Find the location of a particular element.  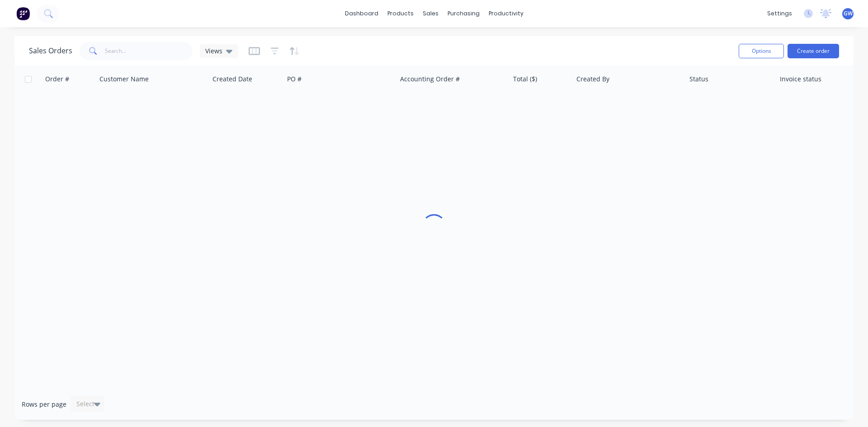

input: Search... is located at coordinates (148, 51).